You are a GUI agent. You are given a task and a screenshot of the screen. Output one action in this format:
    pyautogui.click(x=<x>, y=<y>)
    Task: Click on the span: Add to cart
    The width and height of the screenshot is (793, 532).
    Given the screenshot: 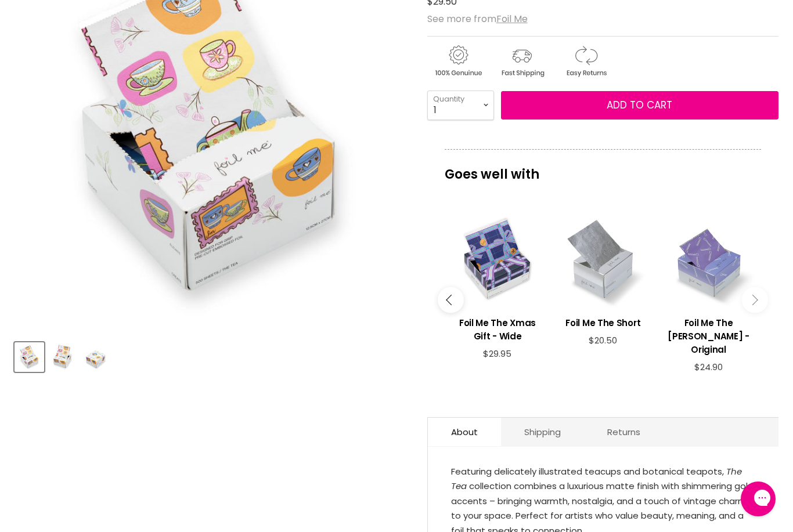 What is the action you would take?
    pyautogui.click(x=639, y=105)
    